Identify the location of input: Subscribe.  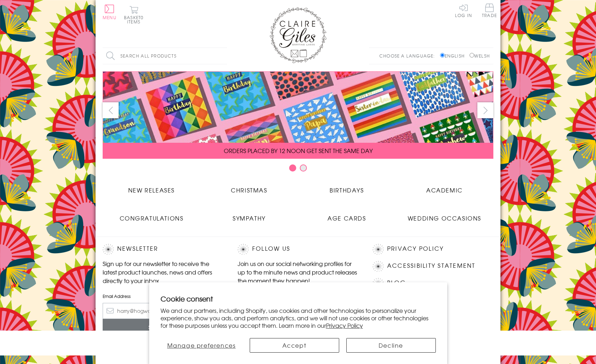
(163, 327).